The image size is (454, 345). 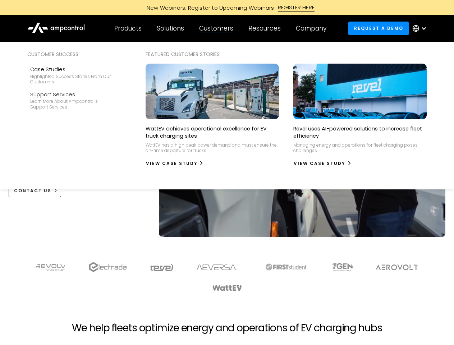 I want to click on div: Company, so click(x=311, y=28).